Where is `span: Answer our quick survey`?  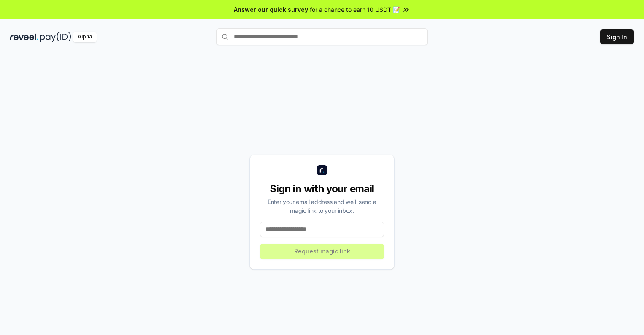
span: Answer our quick survey is located at coordinates (271, 9).